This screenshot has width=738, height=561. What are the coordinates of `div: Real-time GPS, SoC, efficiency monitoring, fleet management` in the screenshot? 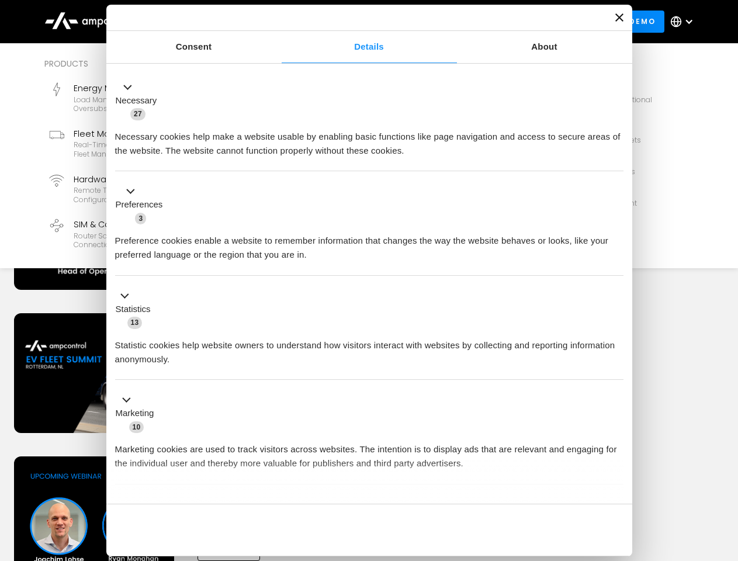 It's located at (150, 149).